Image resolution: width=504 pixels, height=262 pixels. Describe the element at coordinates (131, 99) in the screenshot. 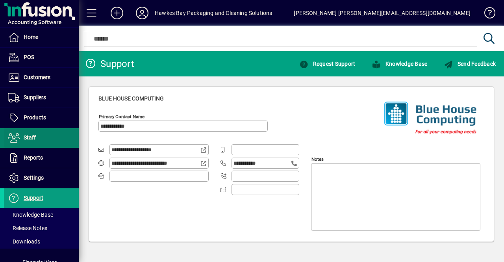

I see `span: Blue House Computing` at that location.